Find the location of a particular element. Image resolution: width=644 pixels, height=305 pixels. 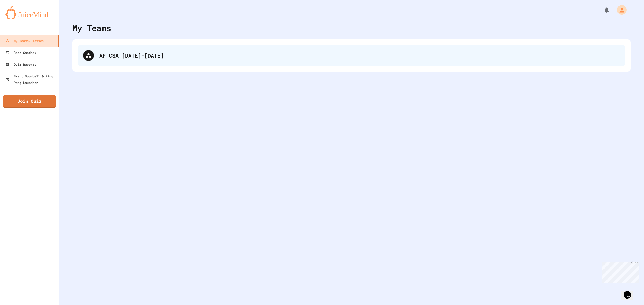

img: logo-orange.svg is located at coordinates (29, 12).